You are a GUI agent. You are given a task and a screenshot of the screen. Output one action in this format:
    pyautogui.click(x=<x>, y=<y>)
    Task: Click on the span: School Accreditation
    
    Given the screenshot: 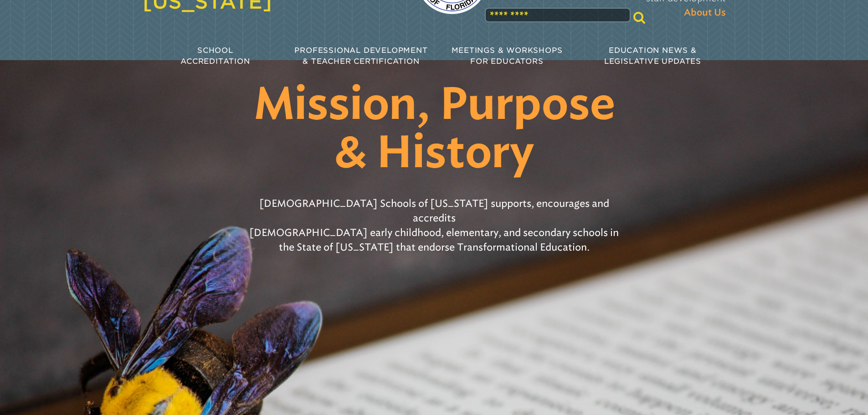 What is the action you would take?
    pyautogui.click(x=215, y=56)
    